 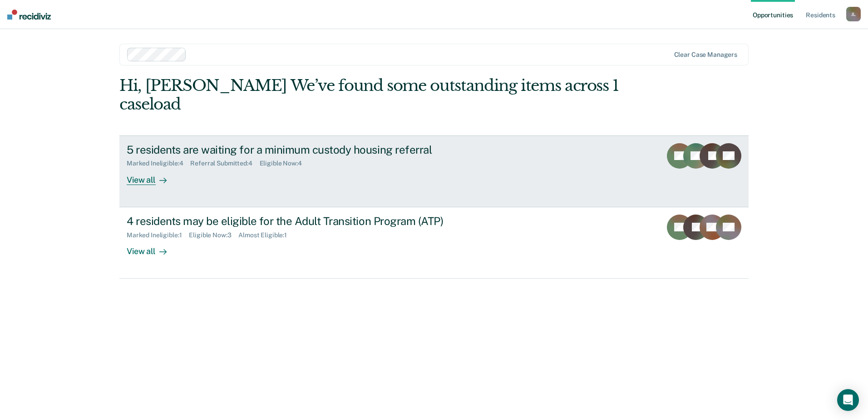 What do you see at coordinates (158, 163) in the screenshot?
I see `div: Marked Ineligible : 4` at bounding box center [158, 163].